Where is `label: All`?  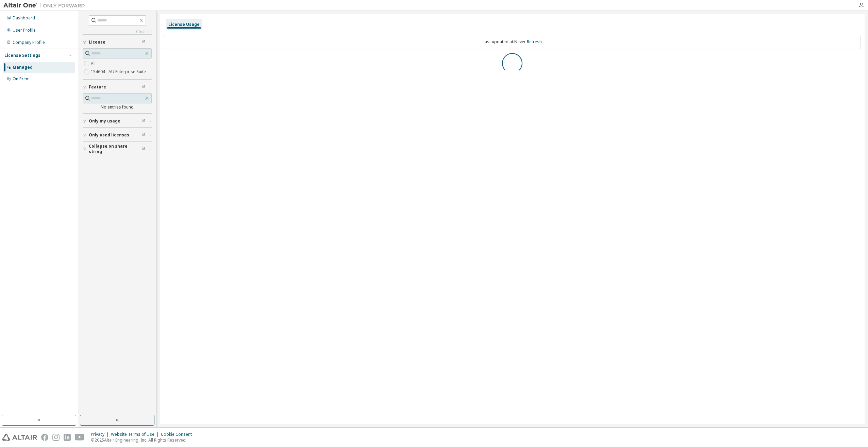 label: All is located at coordinates (94, 64).